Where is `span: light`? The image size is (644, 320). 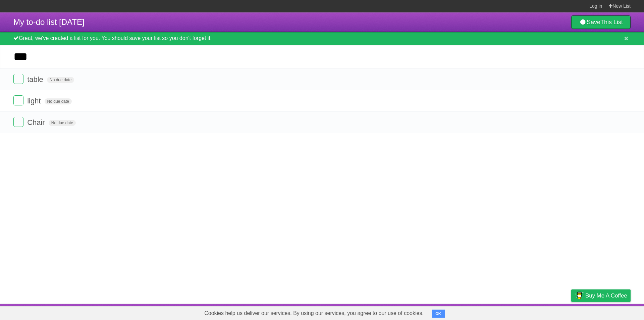
span: light is located at coordinates (35, 101).